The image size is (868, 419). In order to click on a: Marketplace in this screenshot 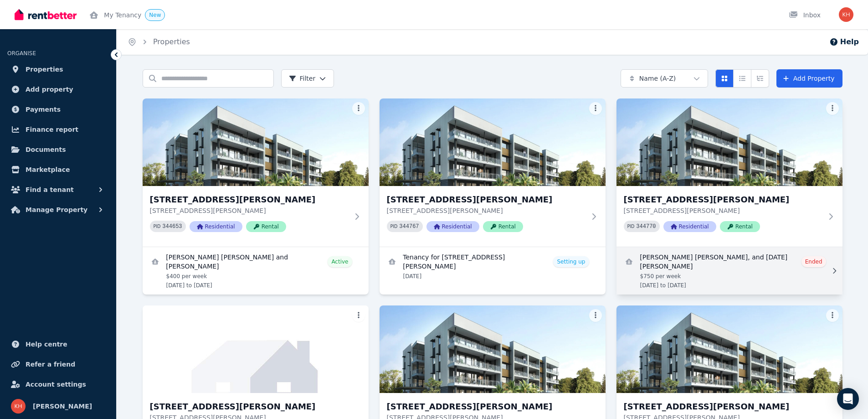, I will do `click(58, 169)`.